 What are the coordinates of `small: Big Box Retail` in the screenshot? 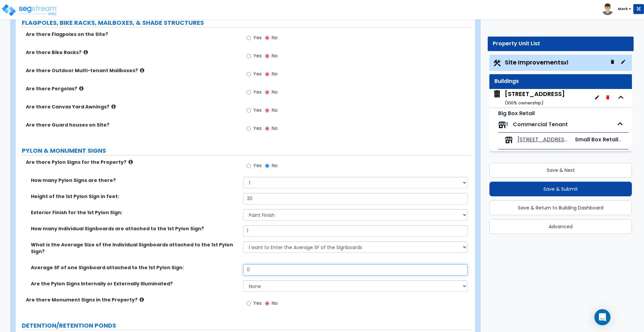 It's located at (516, 113).